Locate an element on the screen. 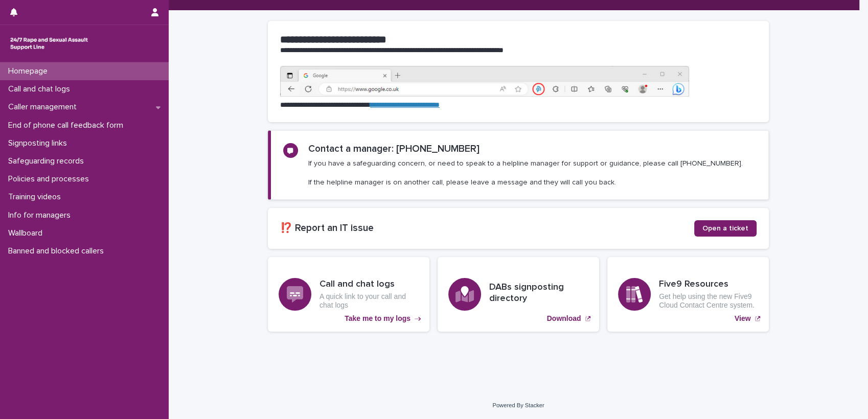  a: Take me to my logs is located at coordinates (348, 294).